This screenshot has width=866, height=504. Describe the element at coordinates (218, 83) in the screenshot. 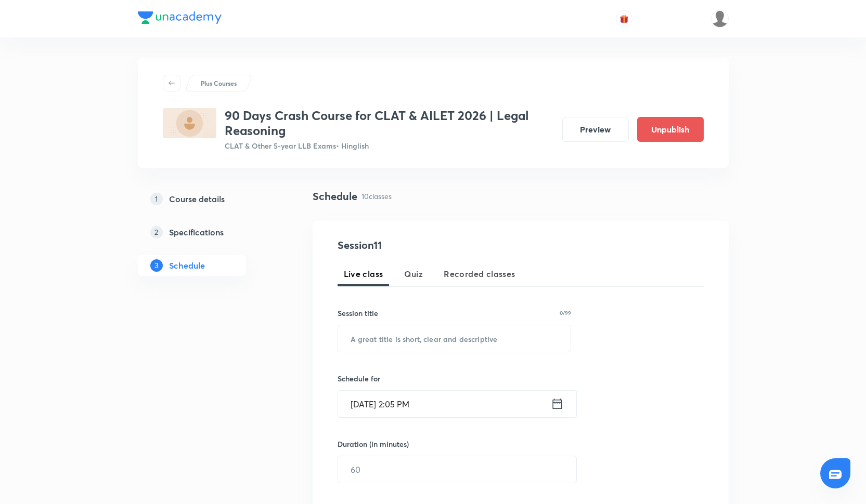

I see `p: Plus Courses` at that location.